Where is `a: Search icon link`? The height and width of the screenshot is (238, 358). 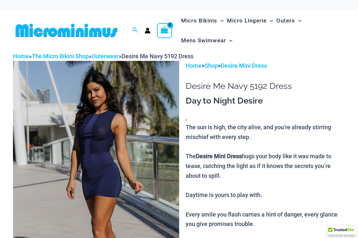
a: Search icon link is located at coordinates (135, 30).